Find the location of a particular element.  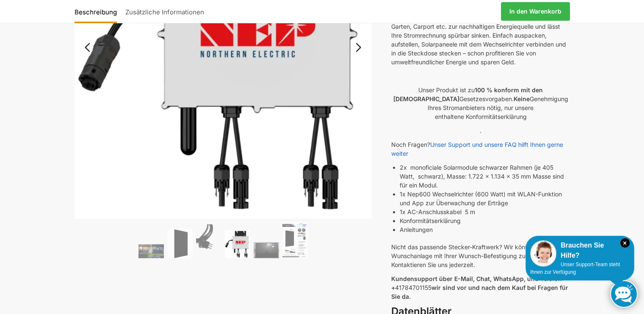

img: 2 Balkonkraftwerke is located at coordinates (151, 251).